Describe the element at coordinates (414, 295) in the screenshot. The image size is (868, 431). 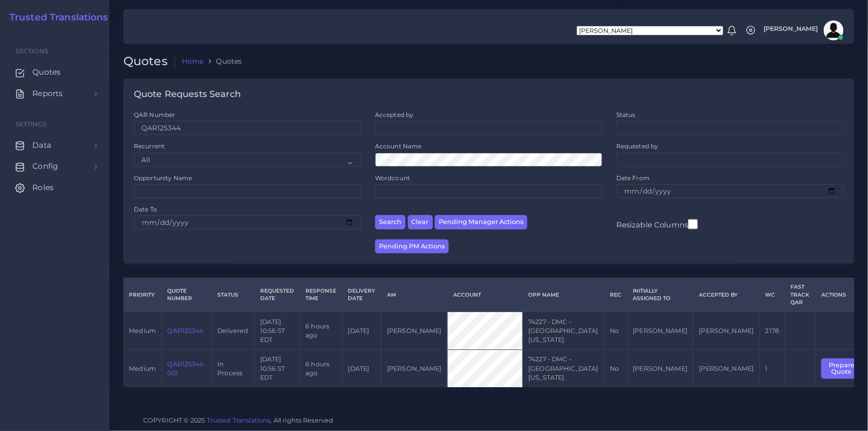
I see `th: AM` at that location.